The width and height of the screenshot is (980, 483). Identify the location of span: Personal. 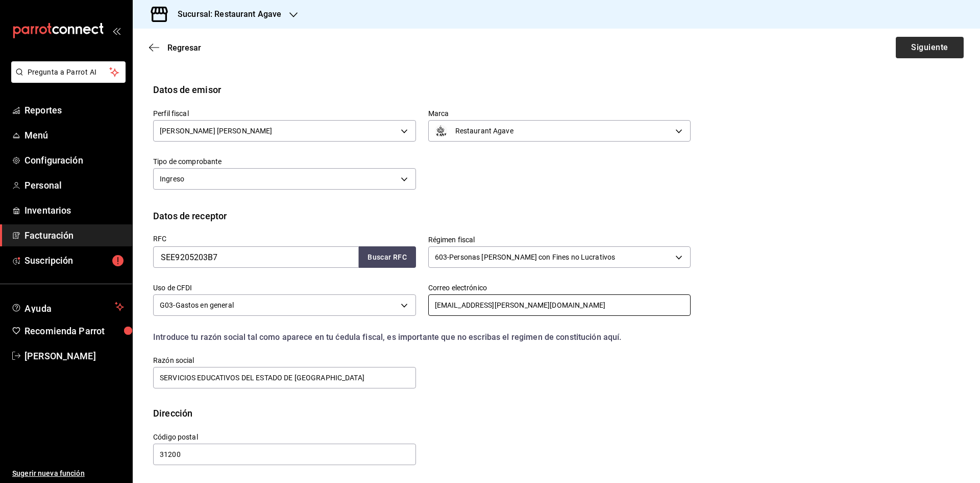
(74, 185).